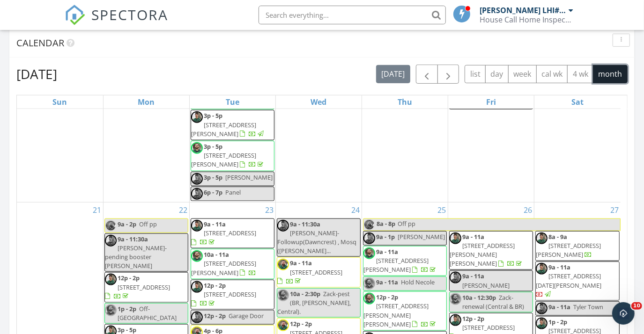 The height and width of the screenshot is (334, 644). What do you see at coordinates (305, 294) in the screenshot?
I see `span: 10a - 2:30p` at bounding box center [305, 294].